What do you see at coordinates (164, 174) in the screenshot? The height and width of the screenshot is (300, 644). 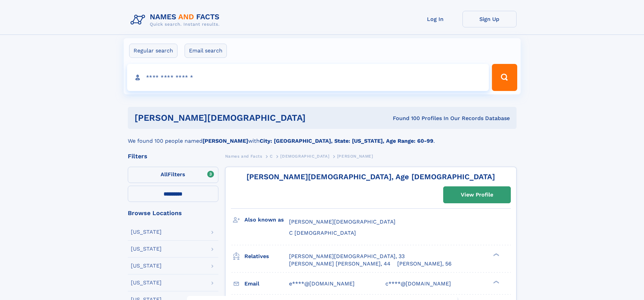 I see `span: All` at bounding box center [164, 174].